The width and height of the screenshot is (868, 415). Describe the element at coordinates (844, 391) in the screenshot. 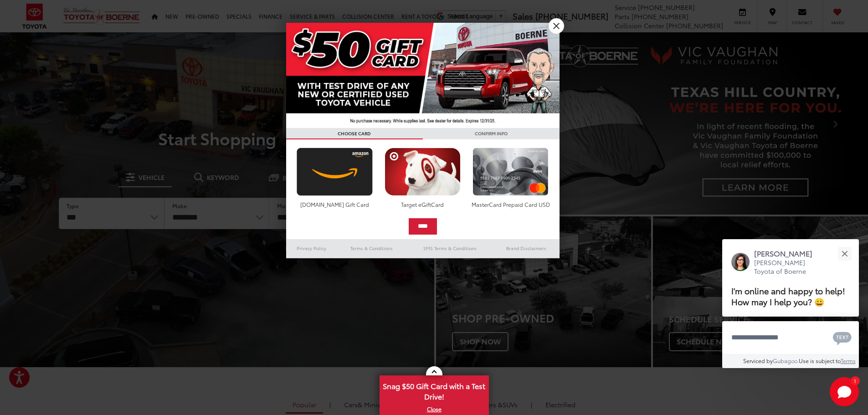

I see `svg: Start Chat` at that location.